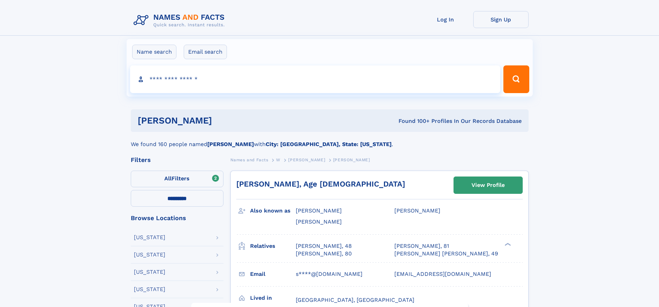  I want to click on span: W, so click(278, 160).